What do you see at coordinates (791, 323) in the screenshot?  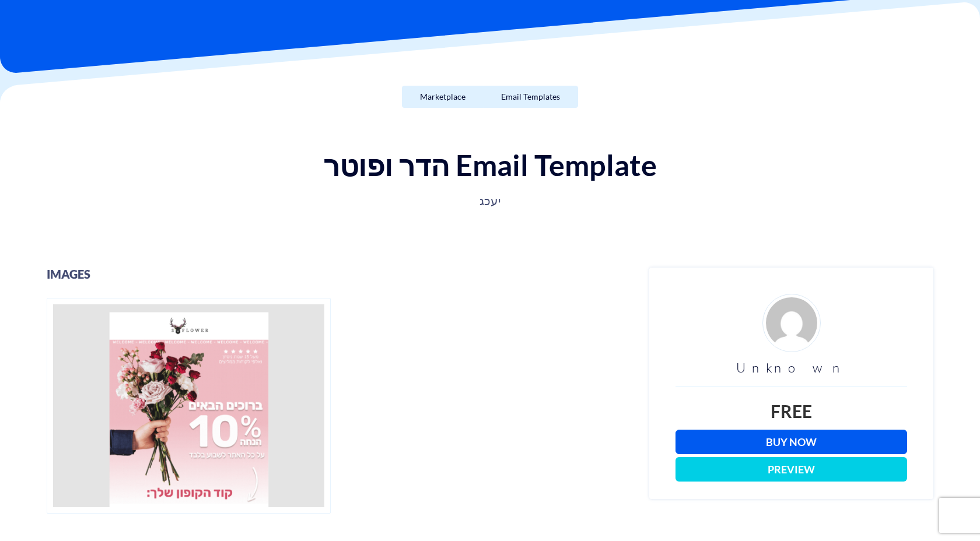 I see `img: d4fe36f24926ae2e6254bfc5557d6d03` at bounding box center [791, 323].